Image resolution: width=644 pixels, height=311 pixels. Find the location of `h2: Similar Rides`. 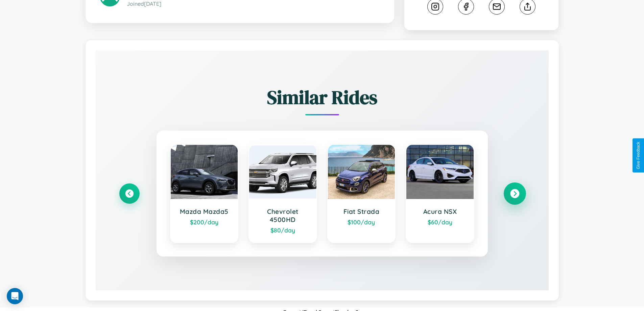

h2: Similar Rides is located at coordinates (322, 97).